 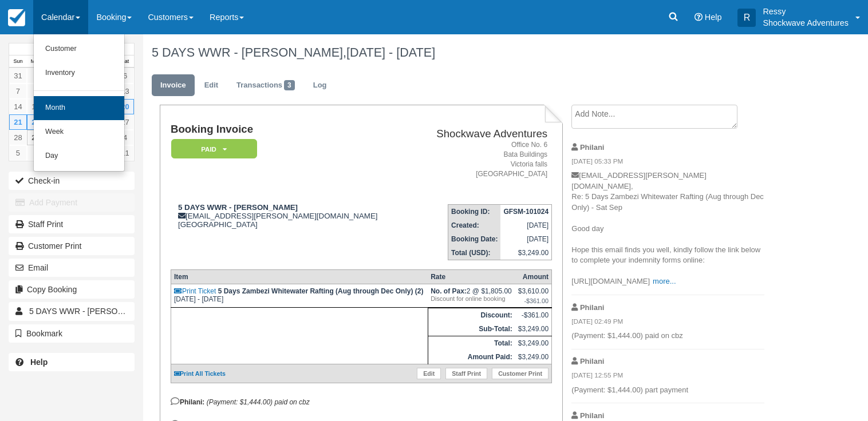 I want to click on a: 14, so click(x=17, y=106).